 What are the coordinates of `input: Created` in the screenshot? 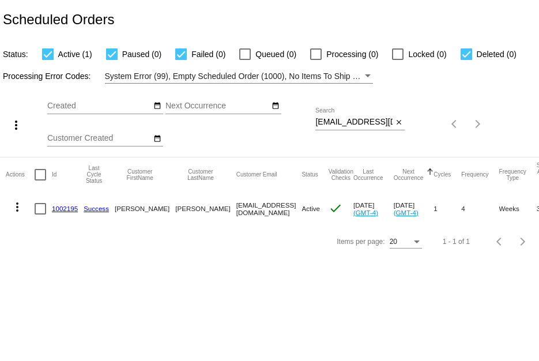 It's located at (99, 106).